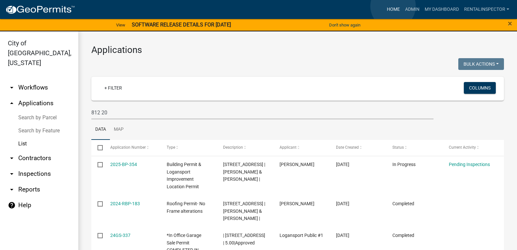 The width and height of the screenshot is (517, 250). I want to click on span: Sergio Reyes, so click(297, 164).